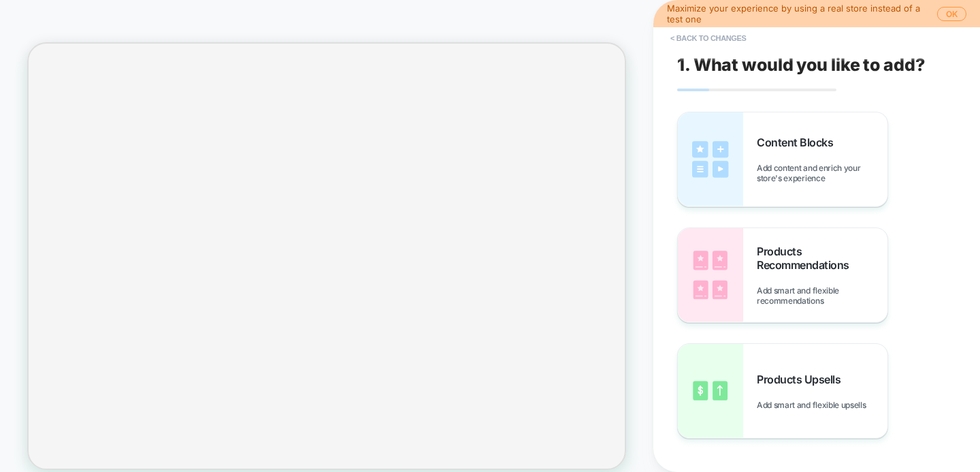 The width and height of the screenshot is (980, 472). What do you see at coordinates (815, 404) in the screenshot?
I see `span: Add smart and flexible upsells` at bounding box center [815, 404].